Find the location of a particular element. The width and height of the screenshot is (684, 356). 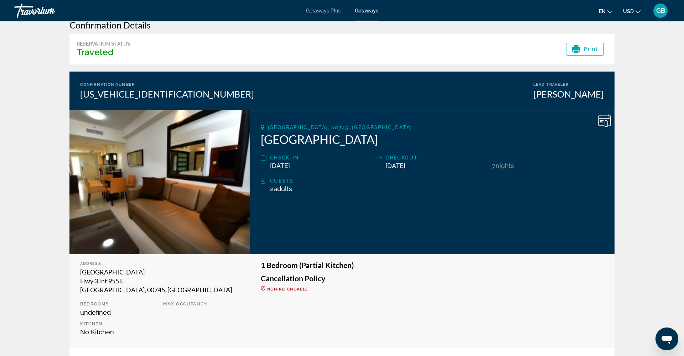

h3: 1 Bedroom (Partial Kitchen) is located at coordinates (432, 265).